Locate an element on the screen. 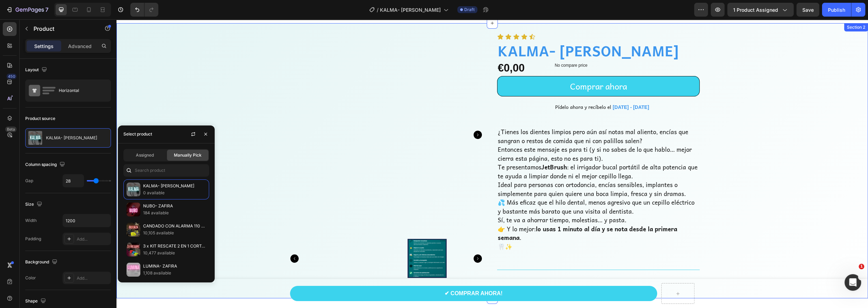 The height and width of the screenshot is (308, 868). div: Search in Settings & Advanced is located at coordinates (166, 170).